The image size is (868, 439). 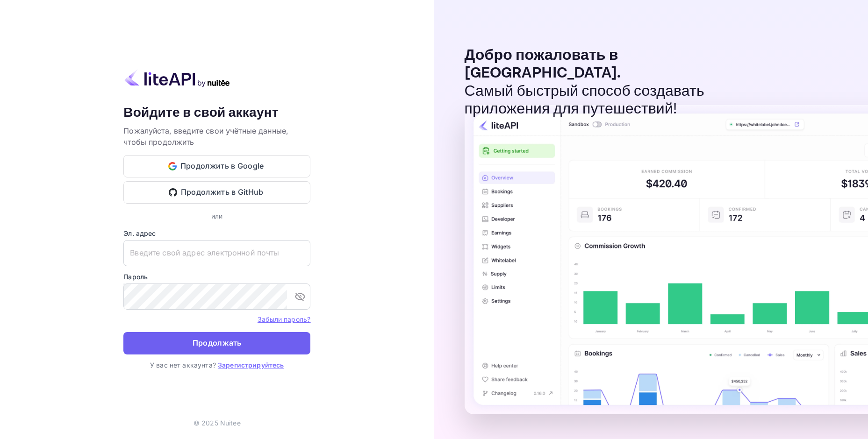 What do you see at coordinates (584, 100) in the screenshot?
I see `ya-tr-span: Самый быстрый способ создавать приложения для путешествий!` at bounding box center [584, 100].